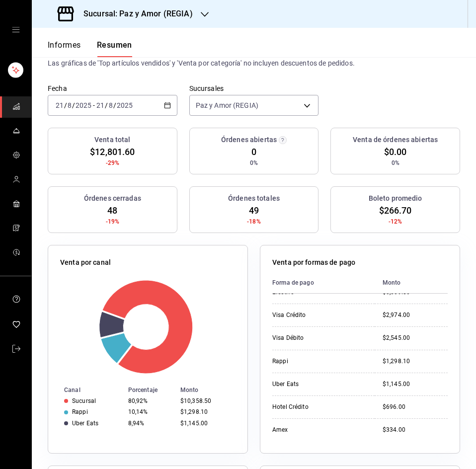  Describe the element at coordinates (293, 282) in the screenshot. I see `font: Forma de pago` at that location.